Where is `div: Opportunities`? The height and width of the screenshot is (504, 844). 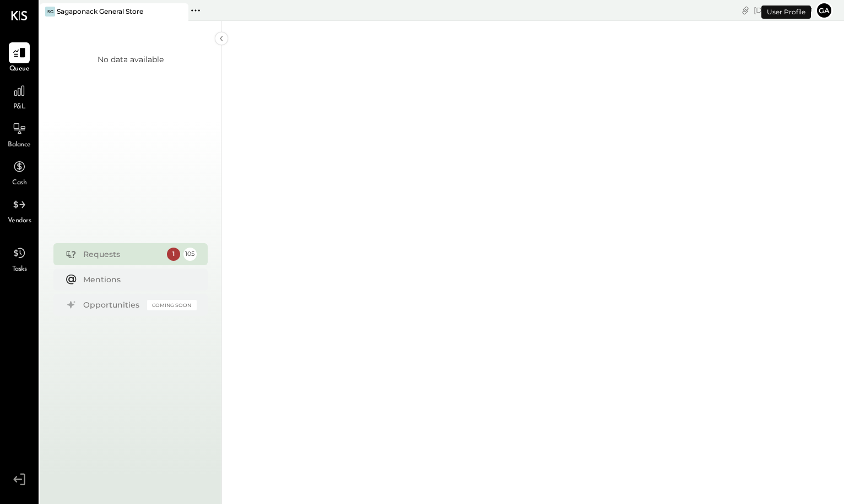
div: Opportunities is located at coordinates (112, 305).